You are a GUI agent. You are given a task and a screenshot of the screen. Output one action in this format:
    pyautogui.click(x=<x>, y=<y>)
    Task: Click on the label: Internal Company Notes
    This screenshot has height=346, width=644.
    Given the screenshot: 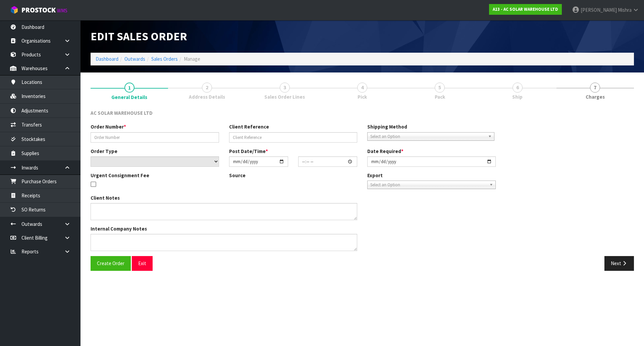 What is the action you would take?
    pyautogui.click(x=118, y=229)
    